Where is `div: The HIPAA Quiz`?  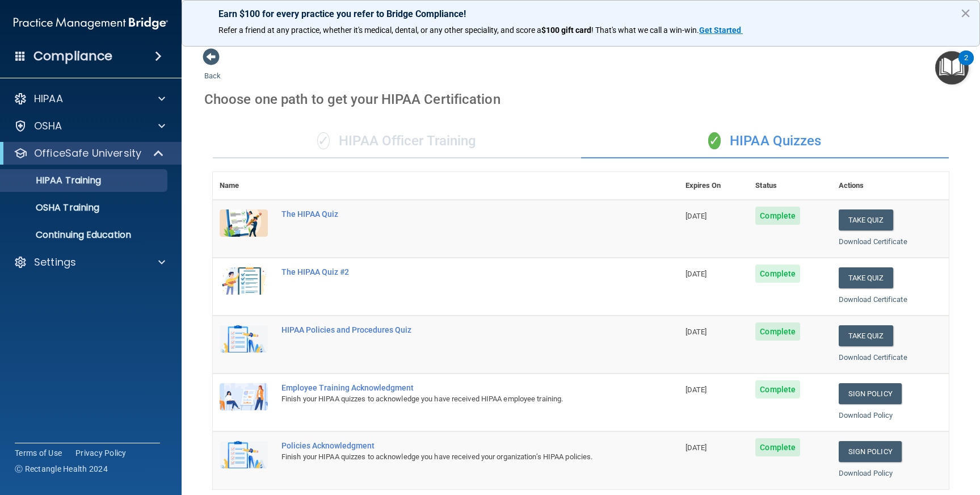 div: The HIPAA Quiz is located at coordinates (452, 214).